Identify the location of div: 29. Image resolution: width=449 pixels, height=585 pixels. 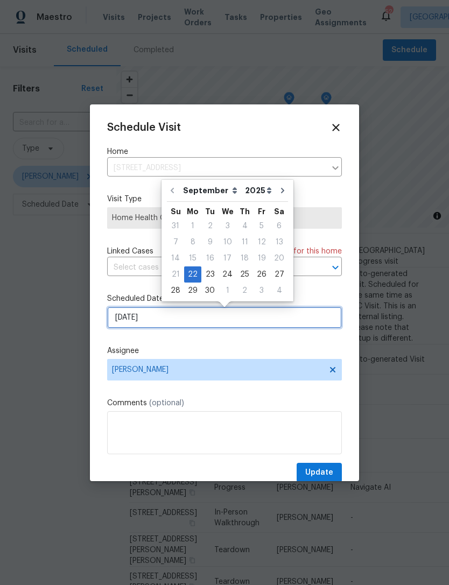
(193, 291).